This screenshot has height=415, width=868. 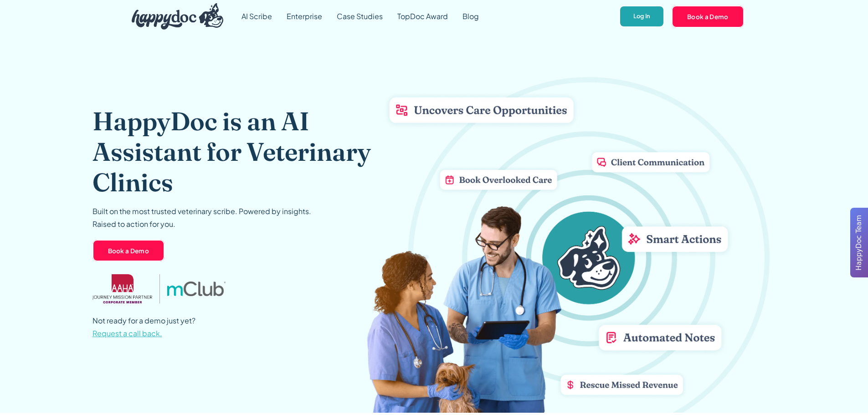 What do you see at coordinates (174, 16) in the screenshot?
I see `a: home` at bounding box center [174, 16].